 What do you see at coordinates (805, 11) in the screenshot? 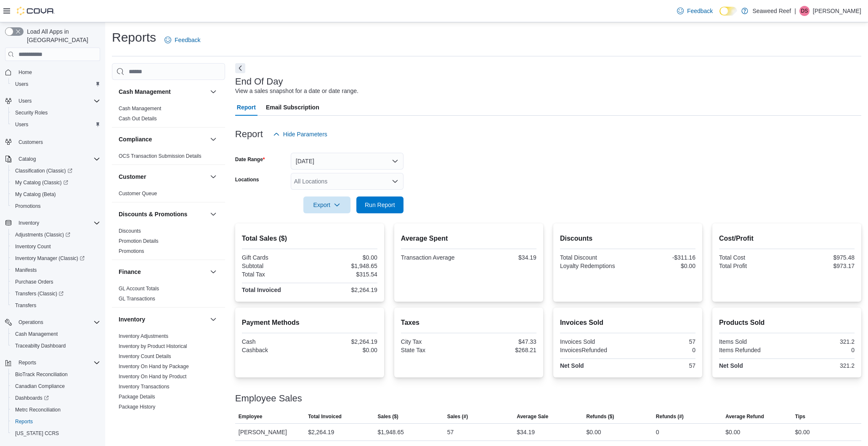
I see `span: DS` at bounding box center [805, 11].